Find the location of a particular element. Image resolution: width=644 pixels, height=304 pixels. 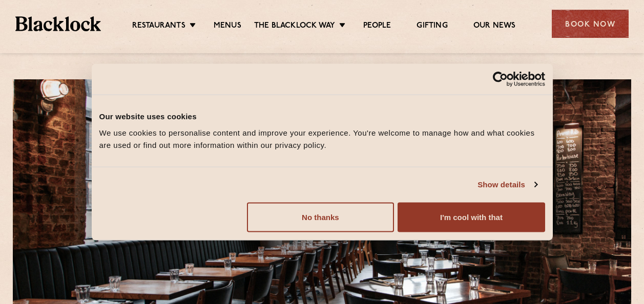

a: Gifting is located at coordinates (432, 26).